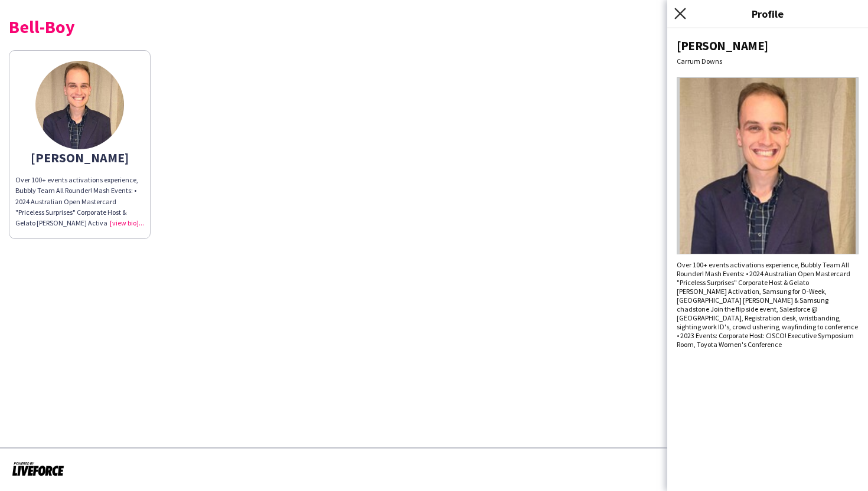 This screenshot has width=868, height=491. What do you see at coordinates (80, 105) in the screenshot?
I see `img: thumb-66e0d0a07759b.jpeg` at bounding box center [80, 105].